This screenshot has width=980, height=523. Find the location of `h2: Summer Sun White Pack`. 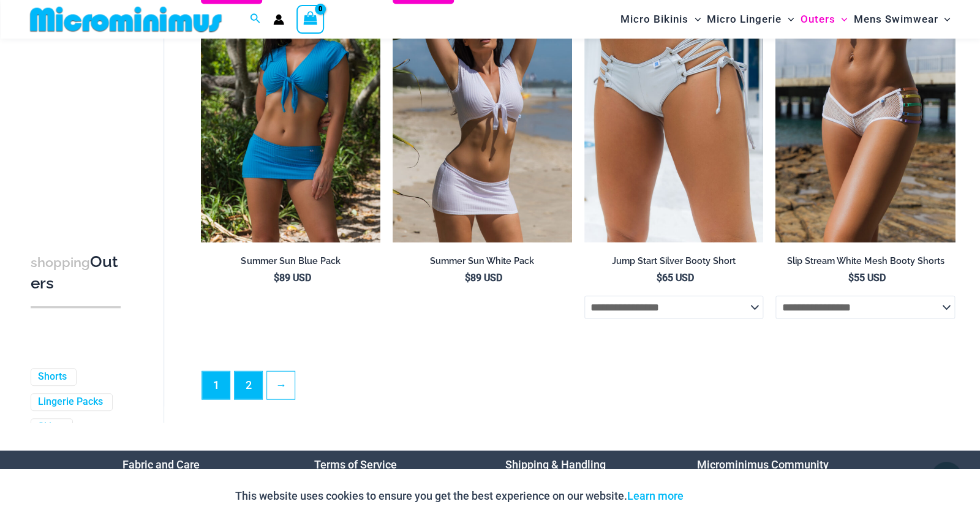

h2: Summer Sun White Pack is located at coordinates (482, 261).